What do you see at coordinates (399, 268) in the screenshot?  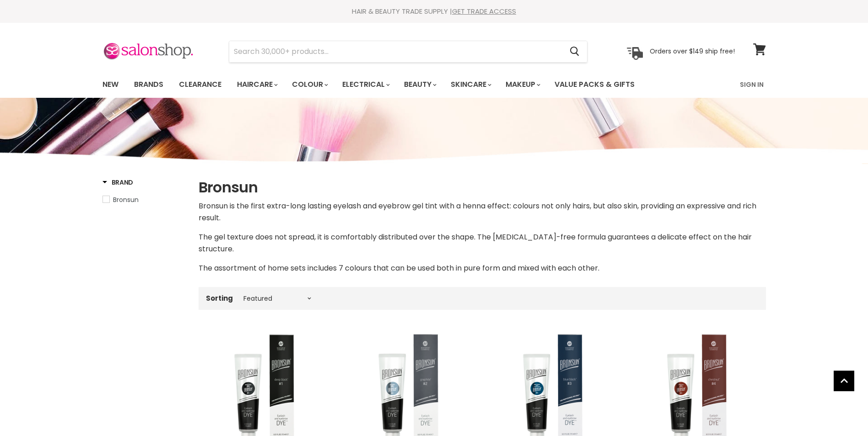 I see `span: The assortment of home sets includes 7 colours that can be used both in pure form and mixed with ...` at bounding box center [399, 268].